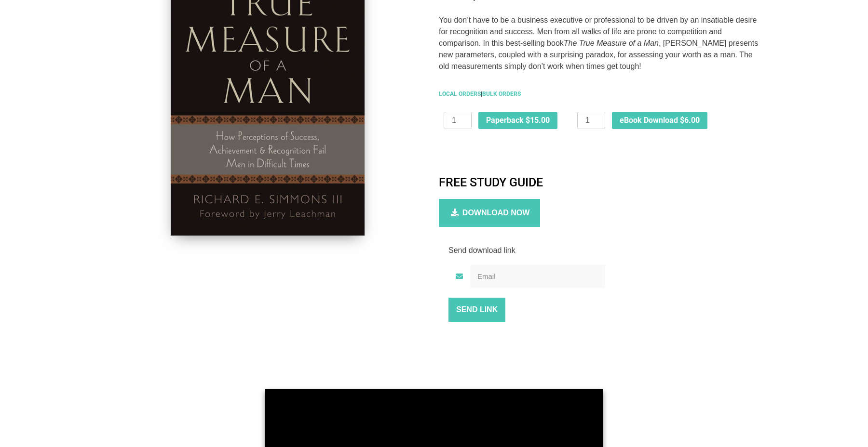 This screenshot has width=868, height=447. I want to click on span: DOWNLOAD NOW, so click(496, 213).